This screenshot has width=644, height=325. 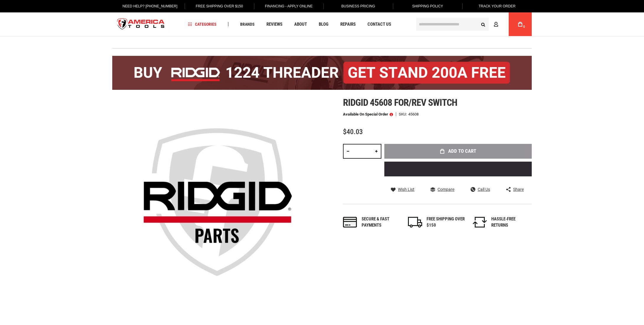 What do you see at coordinates (406, 189) in the screenshot?
I see `span: Wish List` at bounding box center [406, 189].